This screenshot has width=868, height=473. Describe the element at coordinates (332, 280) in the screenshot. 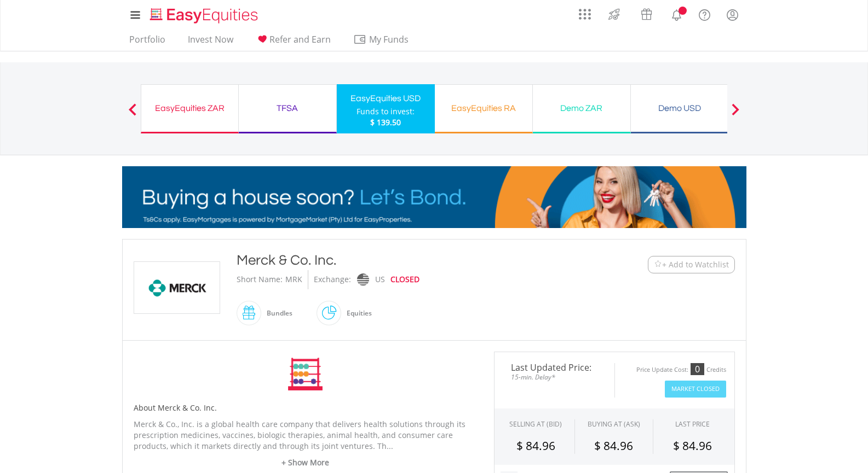

I see `div: Exchange:` at that location.